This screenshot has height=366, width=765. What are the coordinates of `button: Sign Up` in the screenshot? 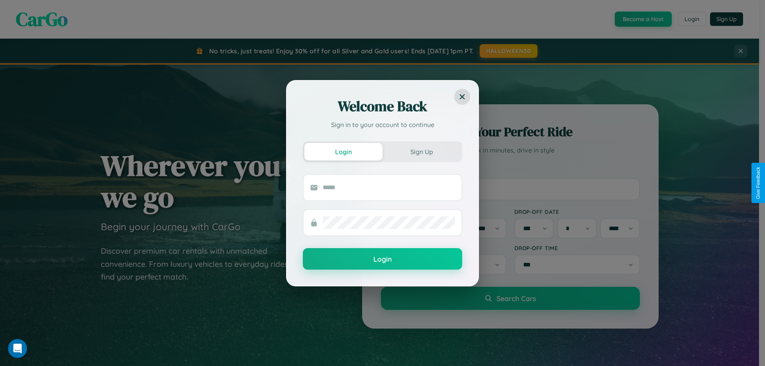 It's located at (421, 152).